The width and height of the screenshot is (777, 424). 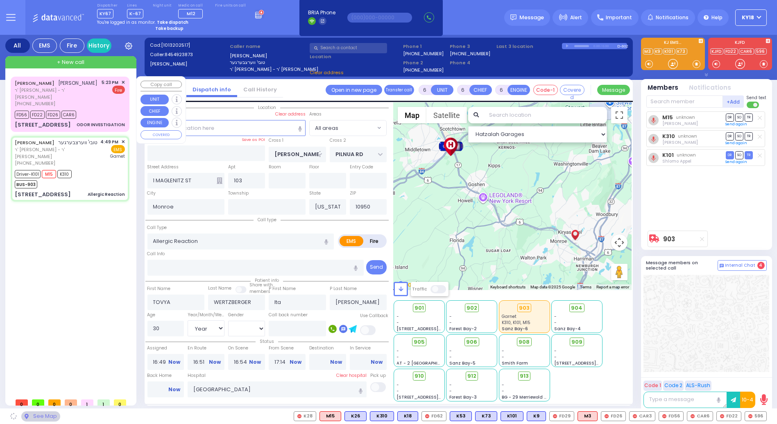 What do you see at coordinates (282, 289) in the screenshot?
I see `label: P First Name` at bounding box center [282, 289].